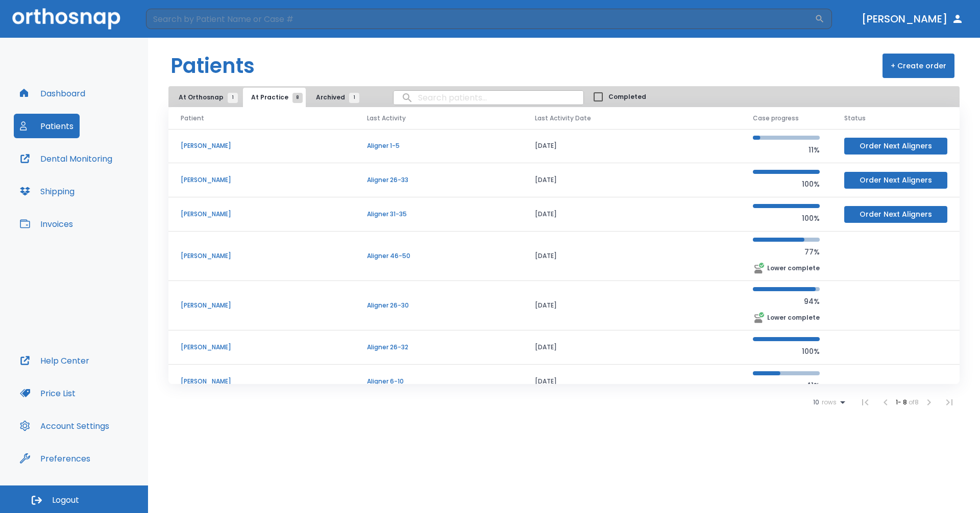  Describe the element at coordinates (439, 146) in the screenshot. I see `p: Aligner 1-5` at that location.